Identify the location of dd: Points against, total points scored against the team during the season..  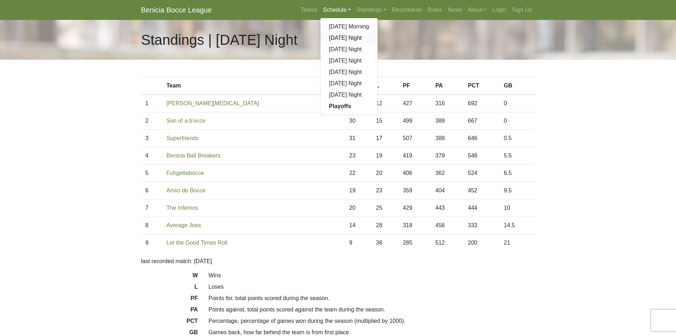
(372, 309).